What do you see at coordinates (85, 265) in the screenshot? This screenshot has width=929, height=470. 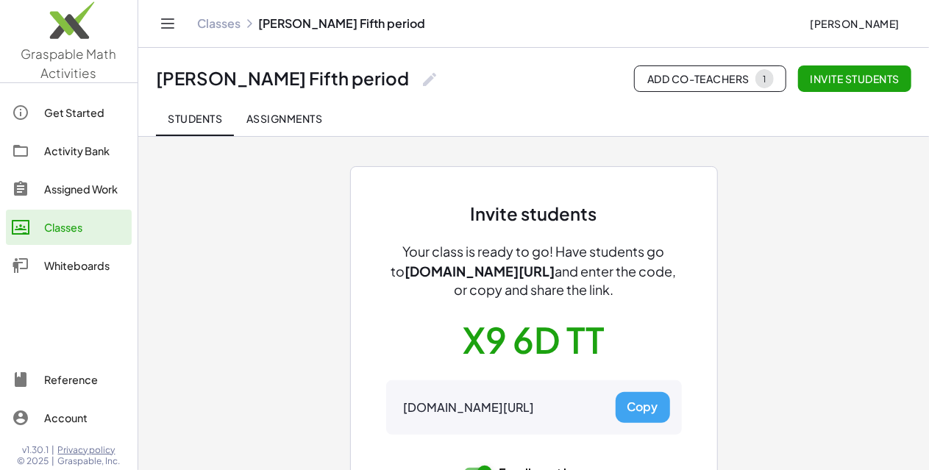 I see `div: Whiteboards` at bounding box center [85, 265].